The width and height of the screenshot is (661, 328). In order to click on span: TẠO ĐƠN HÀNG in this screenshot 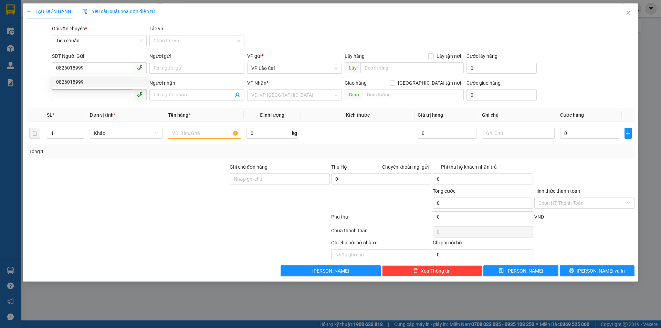, I will do `click(49, 11)`.